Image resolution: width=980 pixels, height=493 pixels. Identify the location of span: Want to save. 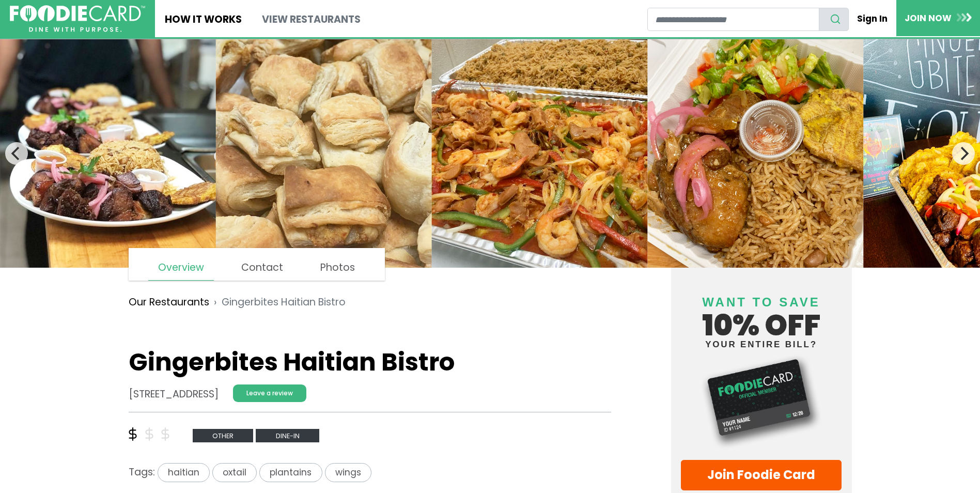
(761, 302).